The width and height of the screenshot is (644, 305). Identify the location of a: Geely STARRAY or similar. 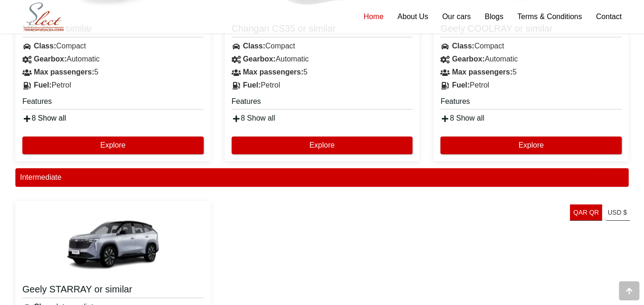
(113, 291).